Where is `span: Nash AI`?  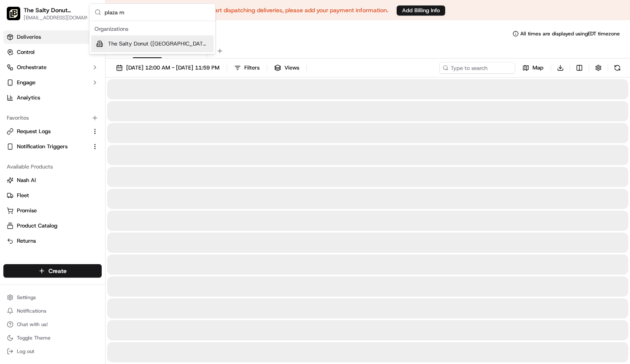 span: Nash AI is located at coordinates (26, 180).